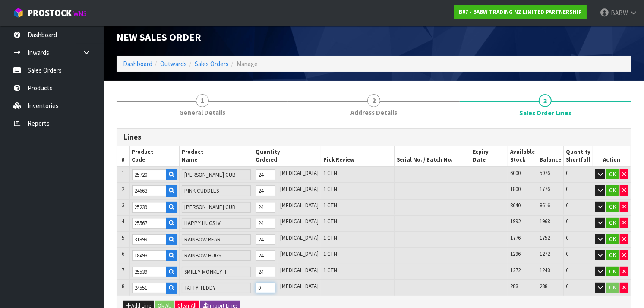 Image resolution: width=644 pixels, height=308 pixels. Describe the element at coordinates (545, 205) in the screenshot. I see `span: 8616` at that location.